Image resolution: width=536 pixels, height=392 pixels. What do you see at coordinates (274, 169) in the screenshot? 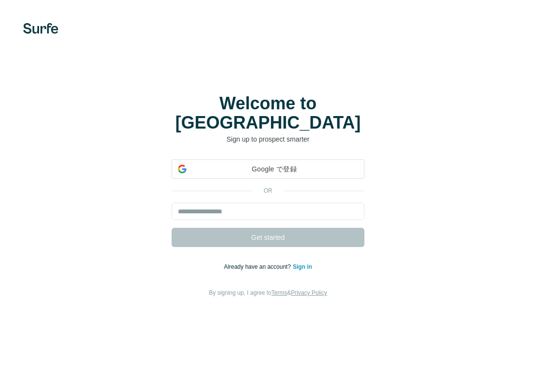
I see `span: Google で登録` at bounding box center [274, 169].